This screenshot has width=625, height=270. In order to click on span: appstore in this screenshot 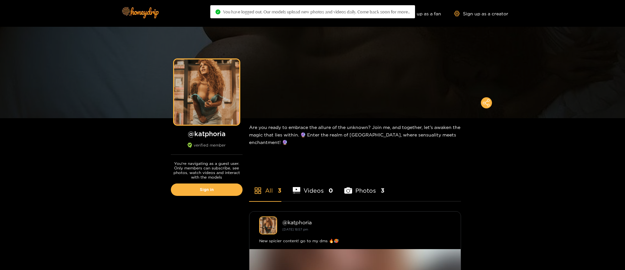, I will do `click(258, 190)`.